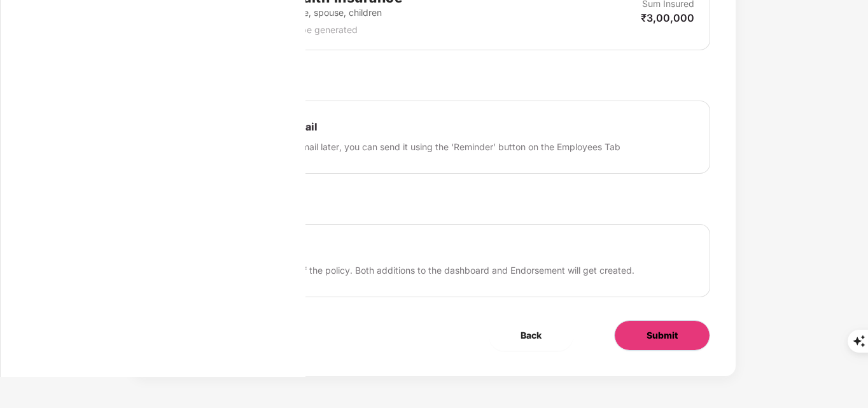  What do you see at coordinates (410, 127) in the screenshot?
I see `p: Send Onboarding Email` at bounding box center [410, 127].